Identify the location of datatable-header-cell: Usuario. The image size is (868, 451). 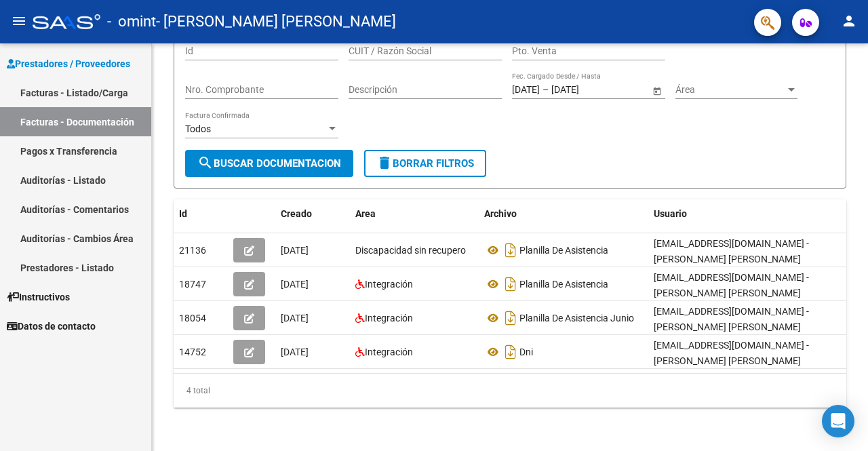
(750, 214).